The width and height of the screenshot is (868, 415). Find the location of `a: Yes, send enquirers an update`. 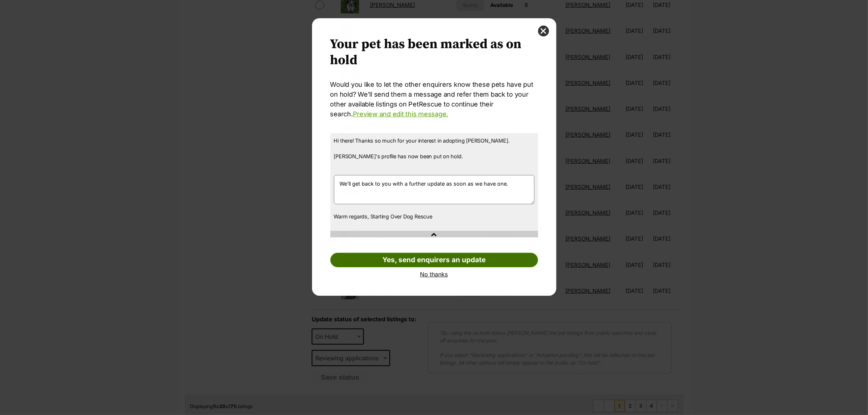

a: Yes, send enquirers an update is located at coordinates (434, 260).